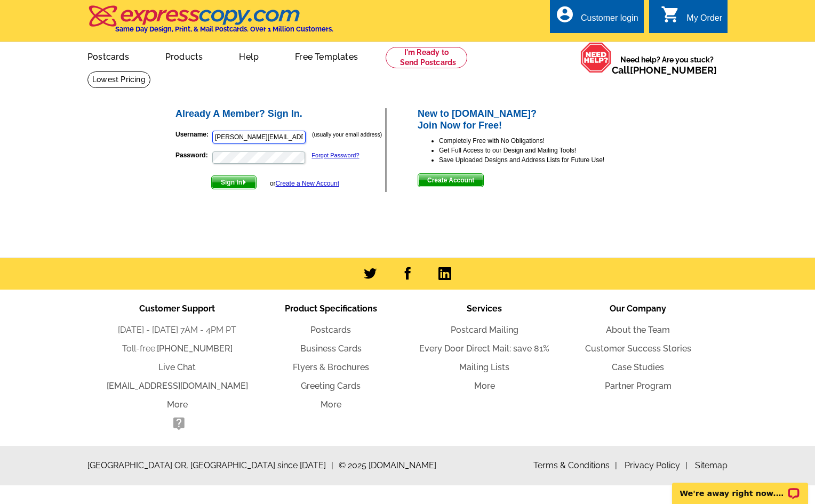 The width and height of the screenshot is (815, 504). I want to click on a: Products, so click(184, 55).